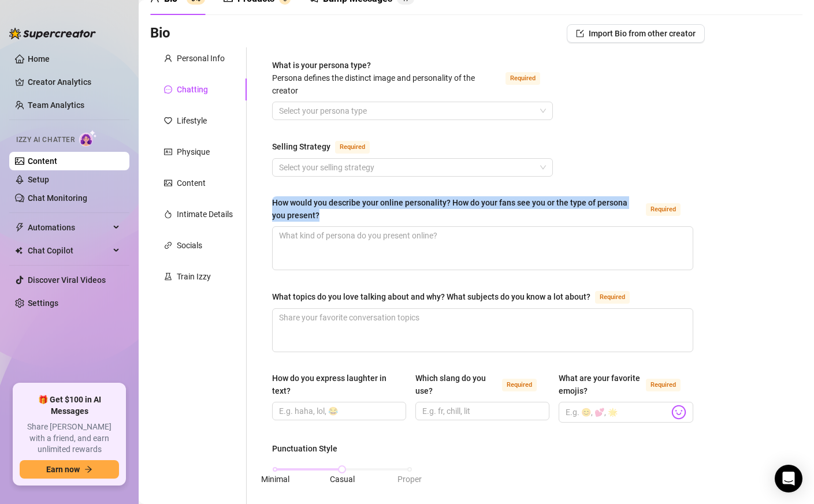  I want to click on span: What is your persona type?, so click(373, 78).